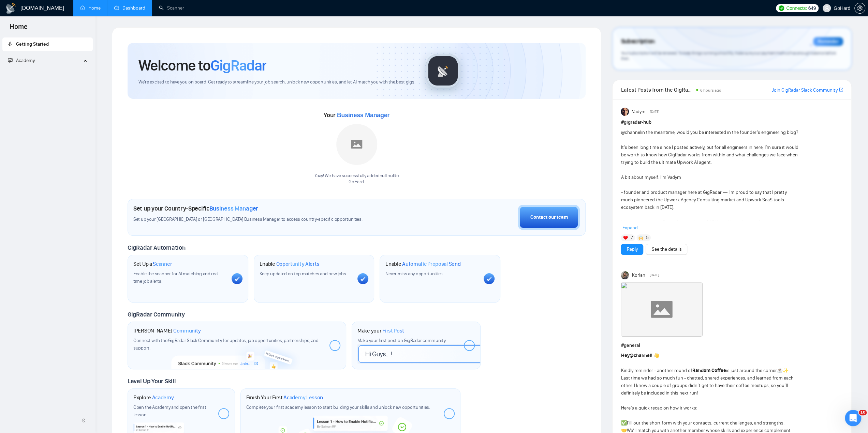  Describe the element at coordinates (666, 249) in the screenshot. I see `button: See the details` at that location.